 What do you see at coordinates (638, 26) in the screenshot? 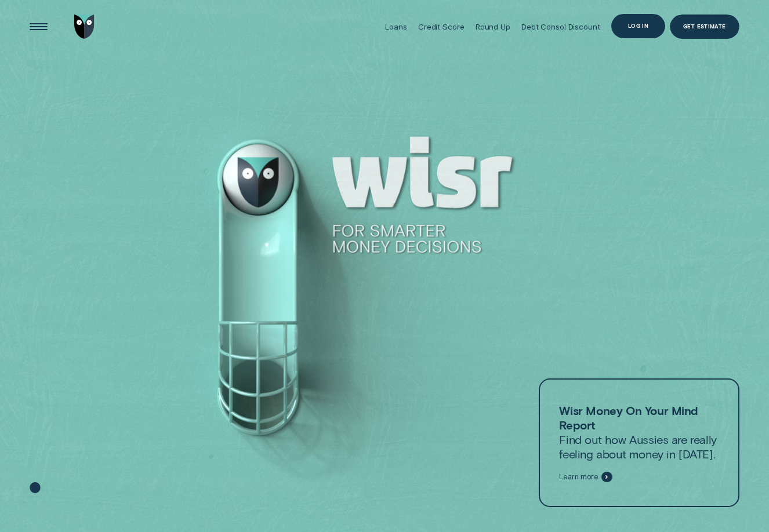
I see `div: Log in` at bounding box center [638, 26].